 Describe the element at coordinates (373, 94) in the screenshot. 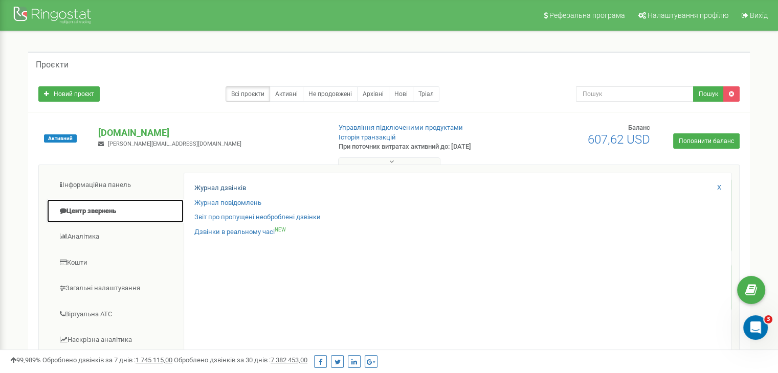

I see `a: Архівні` at that location.